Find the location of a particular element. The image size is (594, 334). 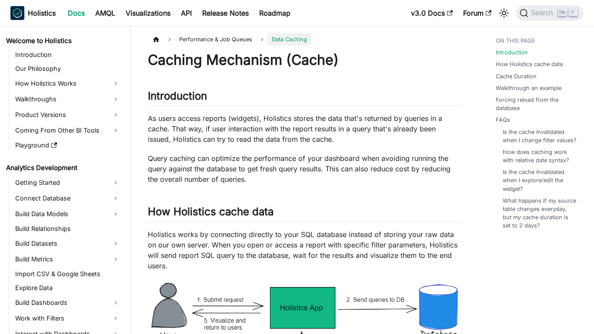

a: Build Metrics is located at coordinates (67, 259).